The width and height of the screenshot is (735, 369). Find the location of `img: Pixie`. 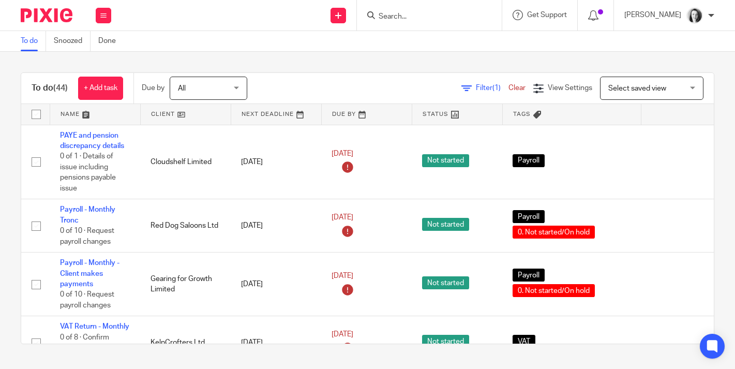

img: Pixie is located at coordinates (47, 15).